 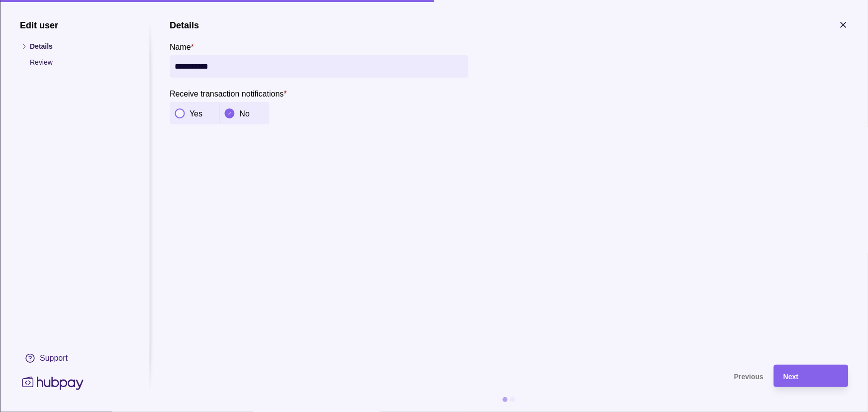 I want to click on h1: Edit user, so click(x=75, y=26).